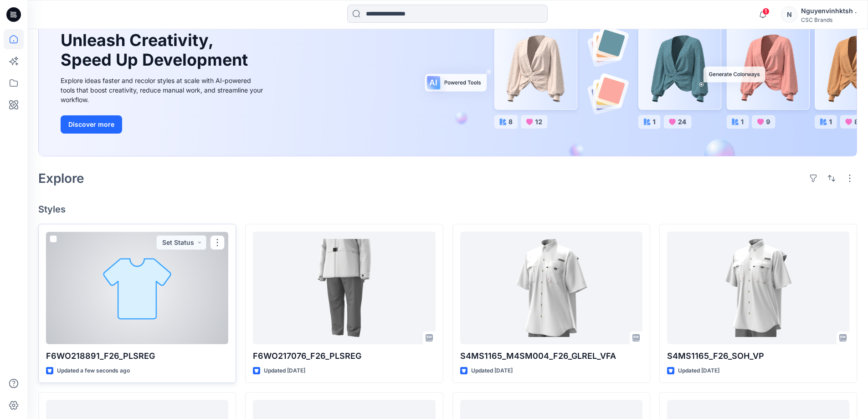 Image resolution: width=868 pixels, height=419 pixels. I want to click on p: S4MS1165_M4SM004_F26_GLREL_VFA, so click(551, 356).